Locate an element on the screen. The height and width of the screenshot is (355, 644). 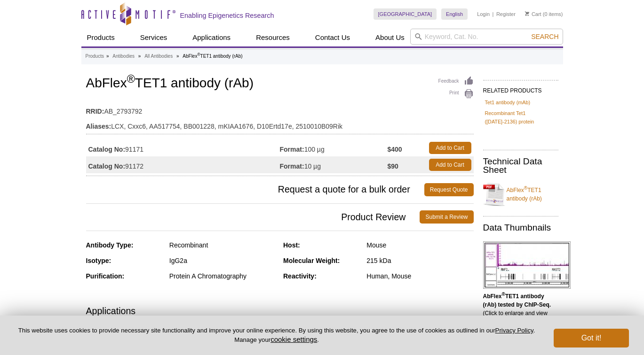
button: cookie settings is located at coordinates (294, 340).